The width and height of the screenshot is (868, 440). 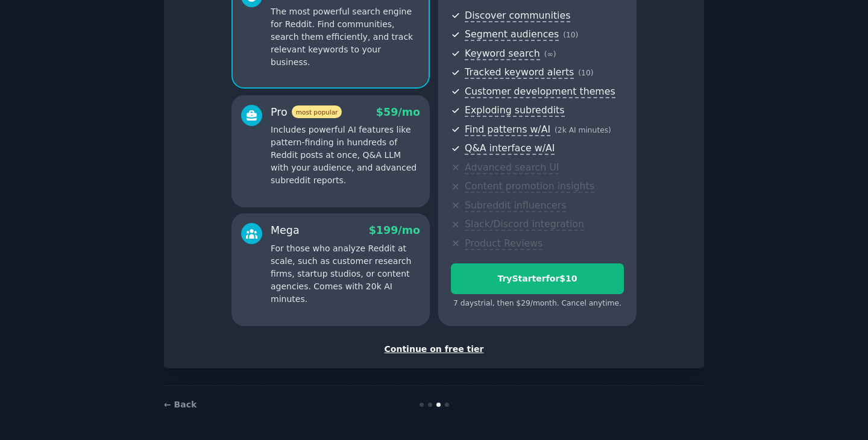 What do you see at coordinates (517, 16) in the screenshot?
I see `span: Discover communities` at bounding box center [517, 16].